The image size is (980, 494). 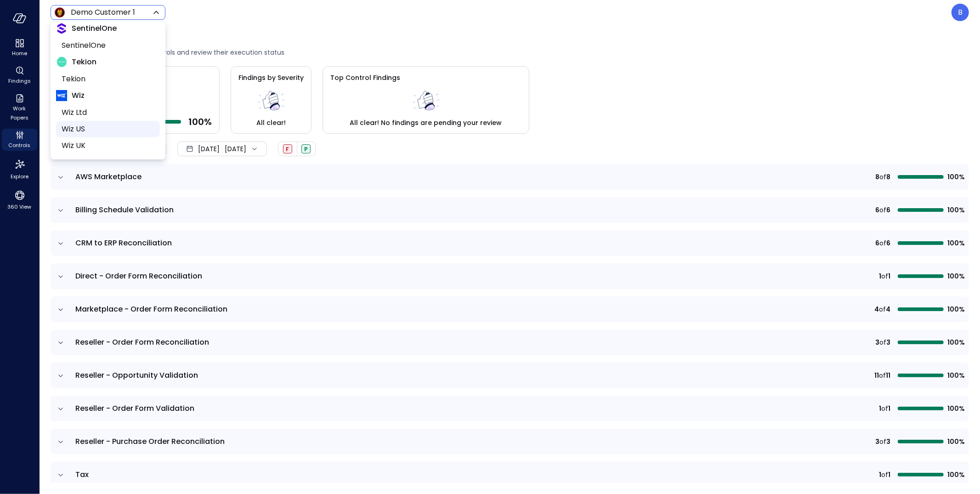 What do you see at coordinates (107, 145) in the screenshot?
I see `span: Wiz UK` at bounding box center [107, 145].